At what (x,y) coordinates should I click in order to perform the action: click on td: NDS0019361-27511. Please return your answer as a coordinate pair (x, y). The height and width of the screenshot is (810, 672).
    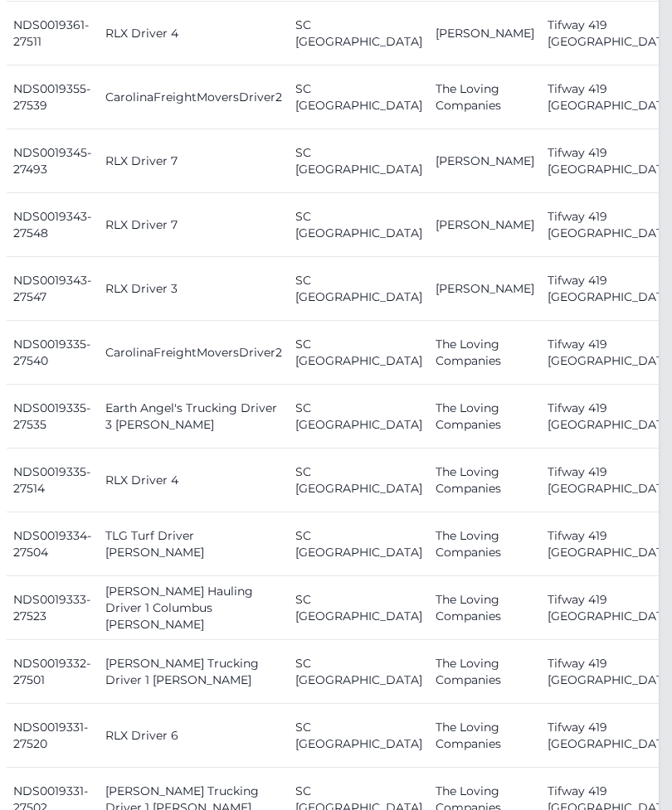
    Looking at the image, I should click on (52, 34).